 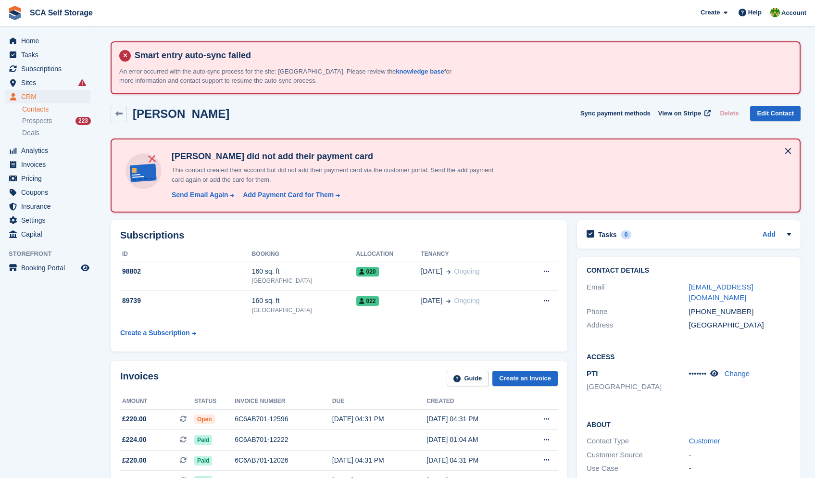 What do you see at coordinates (525, 379) in the screenshot?
I see `a: Create an Invoice` at bounding box center [525, 379].